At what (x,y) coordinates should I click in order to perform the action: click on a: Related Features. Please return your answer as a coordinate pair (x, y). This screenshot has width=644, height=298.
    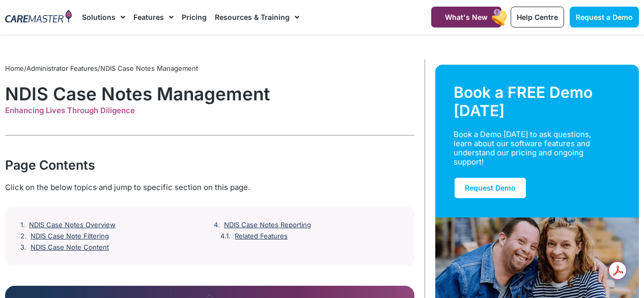
    Looking at the image, I should click on (261, 236).